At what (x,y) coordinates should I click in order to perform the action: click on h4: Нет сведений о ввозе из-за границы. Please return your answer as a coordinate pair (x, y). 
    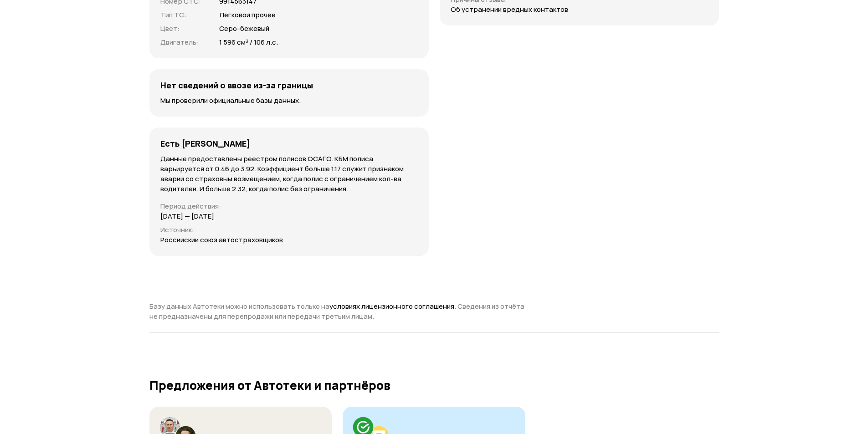
    Looking at the image, I should click on (237, 85).